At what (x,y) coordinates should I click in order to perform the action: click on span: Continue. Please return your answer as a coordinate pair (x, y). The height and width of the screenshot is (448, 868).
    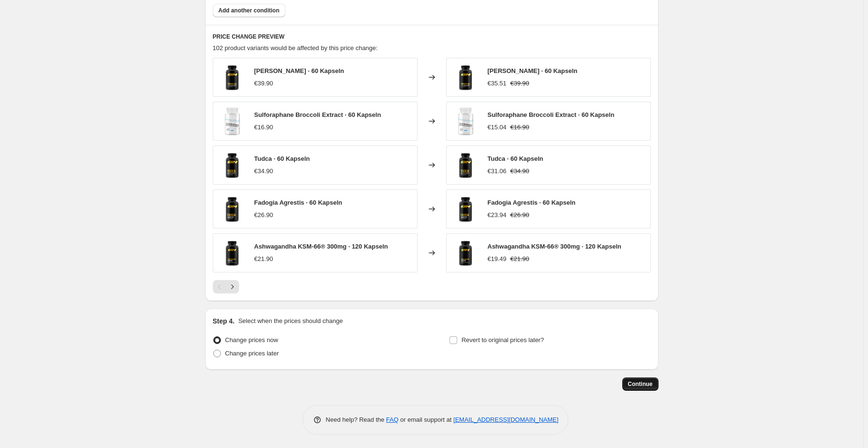
    Looking at the image, I should click on (641, 384).